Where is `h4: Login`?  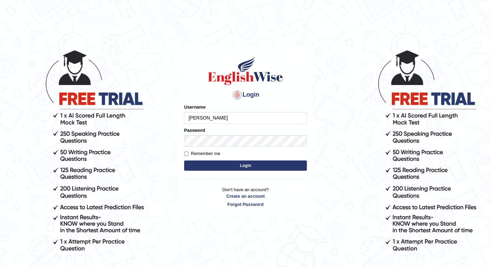 h4: Login is located at coordinates (246, 95).